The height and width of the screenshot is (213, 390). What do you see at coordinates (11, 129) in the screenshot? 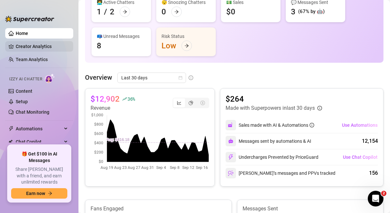
I see `span: thunderbolt` at bounding box center [11, 129].